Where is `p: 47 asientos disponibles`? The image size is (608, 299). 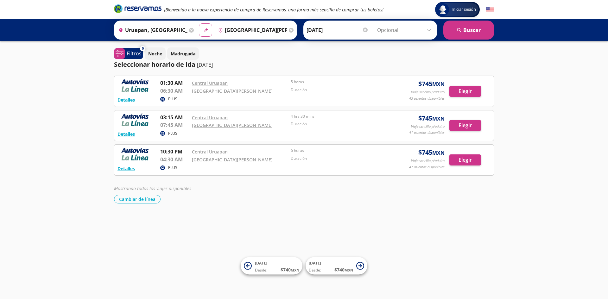
p: 47 asientos disponibles is located at coordinates (427, 167).